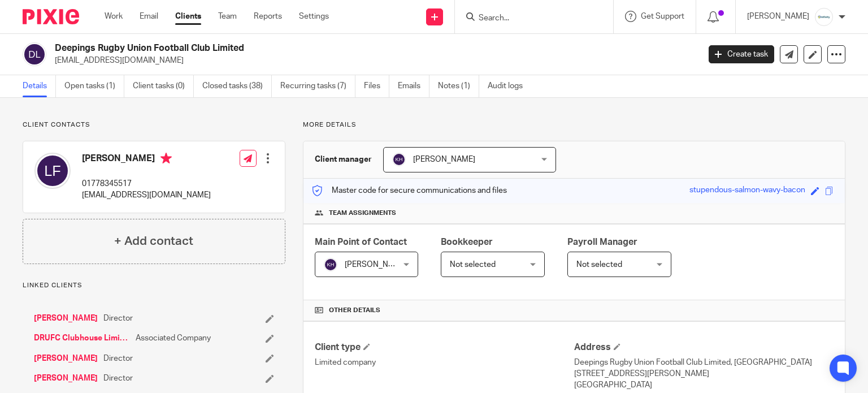 The image size is (868, 393). Describe the element at coordinates (146, 184) in the screenshot. I see `p: 01778345517` at that location.